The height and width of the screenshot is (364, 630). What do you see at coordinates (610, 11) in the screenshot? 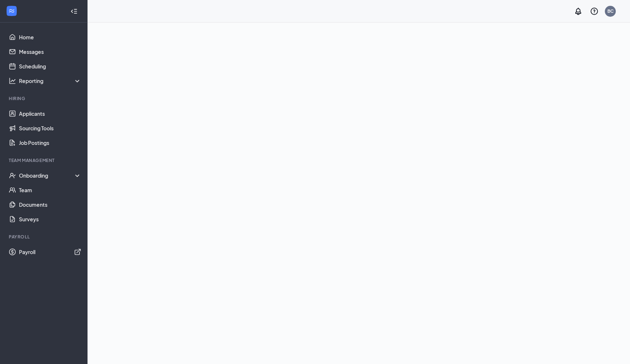
I see `div: BC` at bounding box center [610, 11].